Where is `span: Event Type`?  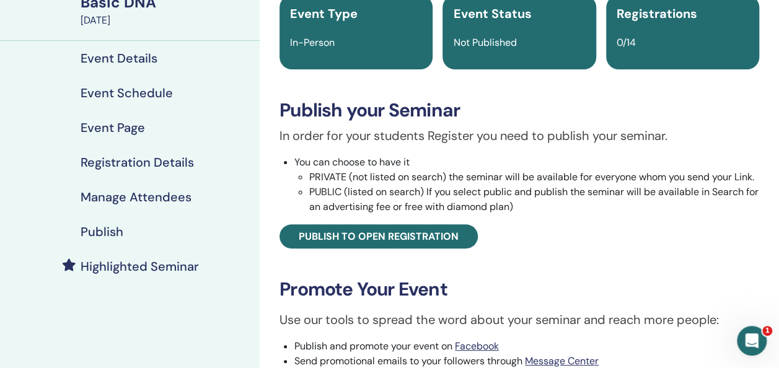
span: Event Type is located at coordinates (324, 14).